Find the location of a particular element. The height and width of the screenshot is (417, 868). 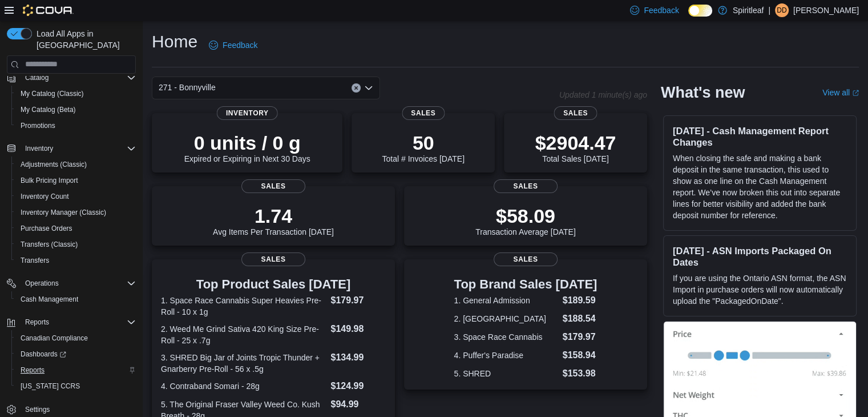

button: Inventory is located at coordinates (72, 149).